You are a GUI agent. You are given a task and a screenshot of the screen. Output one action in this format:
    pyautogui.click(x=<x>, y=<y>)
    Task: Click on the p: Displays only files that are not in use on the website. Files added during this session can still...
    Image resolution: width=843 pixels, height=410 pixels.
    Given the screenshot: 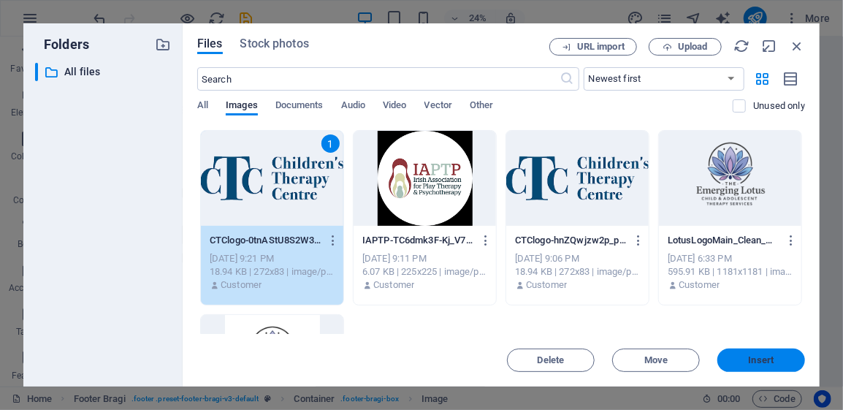 What is the action you would take?
    pyautogui.click(x=779, y=106)
    